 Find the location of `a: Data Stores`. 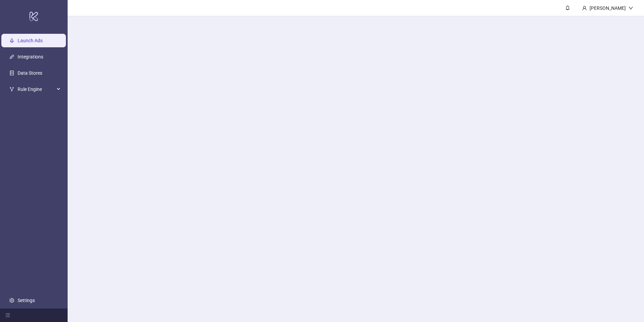

a: Data Stores is located at coordinates (30, 73).